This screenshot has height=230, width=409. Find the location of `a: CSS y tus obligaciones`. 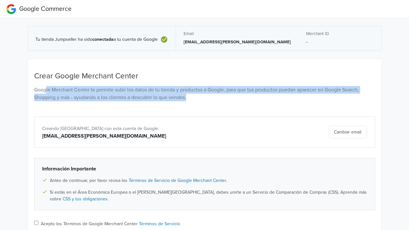

a: CSS y tus obligaciones is located at coordinates (85, 199).